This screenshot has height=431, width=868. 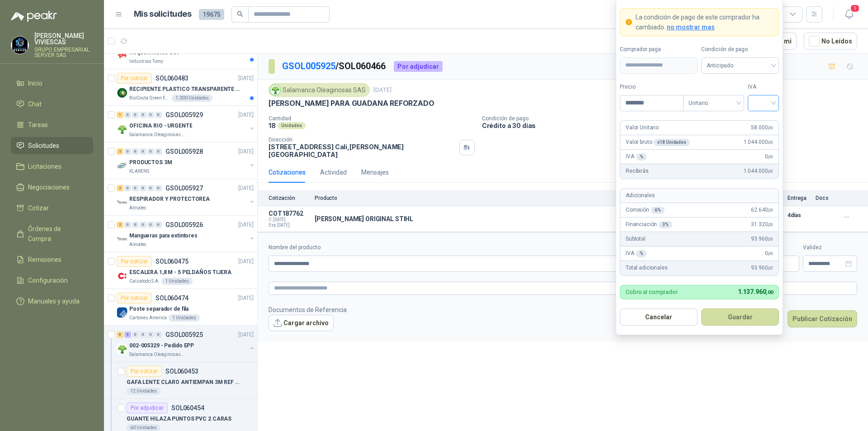 What do you see at coordinates (798, 216) in the screenshot?
I see `p: 4 días` at bounding box center [798, 216].